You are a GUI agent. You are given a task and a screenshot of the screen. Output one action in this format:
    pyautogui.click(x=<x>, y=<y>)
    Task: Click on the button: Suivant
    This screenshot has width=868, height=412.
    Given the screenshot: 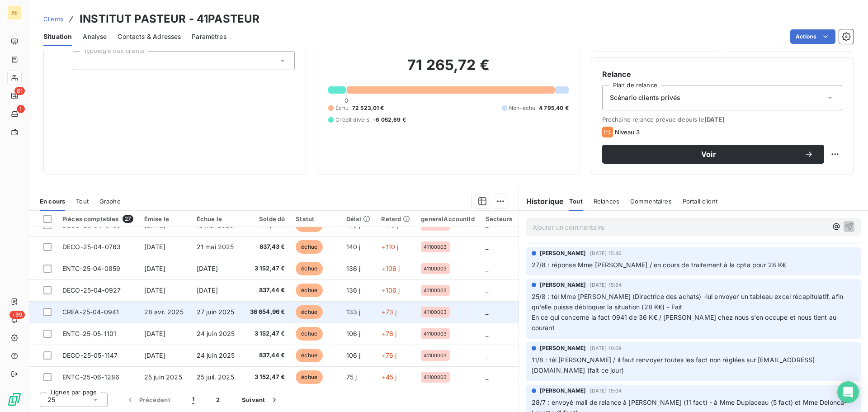 What is the action you would take?
    pyautogui.click(x=260, y=399)
    